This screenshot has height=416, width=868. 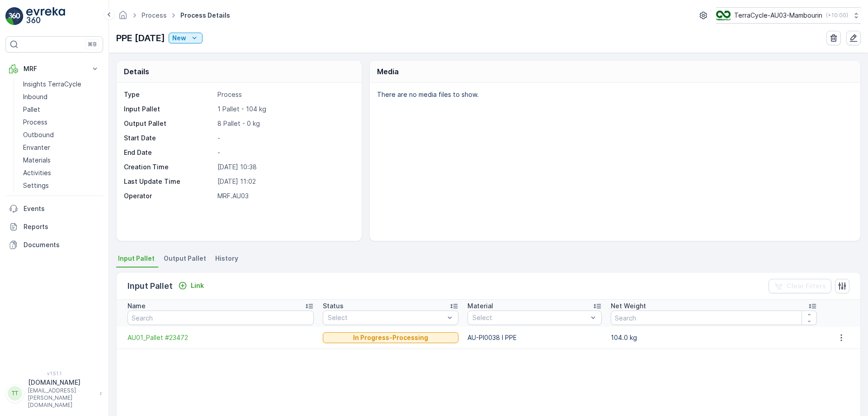 What do you see at coordinates (629, 306) in the screenshot?
I see `p: Net Weight` at bounding box center [629, 306].